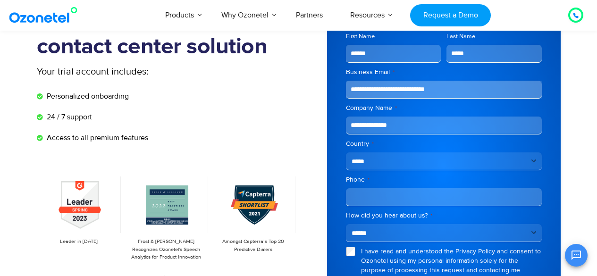 Image resolution: width=597 pixels, height=276 pixels. Describe the element at coordinates (444, 108) in the screenshot. I see `label: Company Name` at that location.